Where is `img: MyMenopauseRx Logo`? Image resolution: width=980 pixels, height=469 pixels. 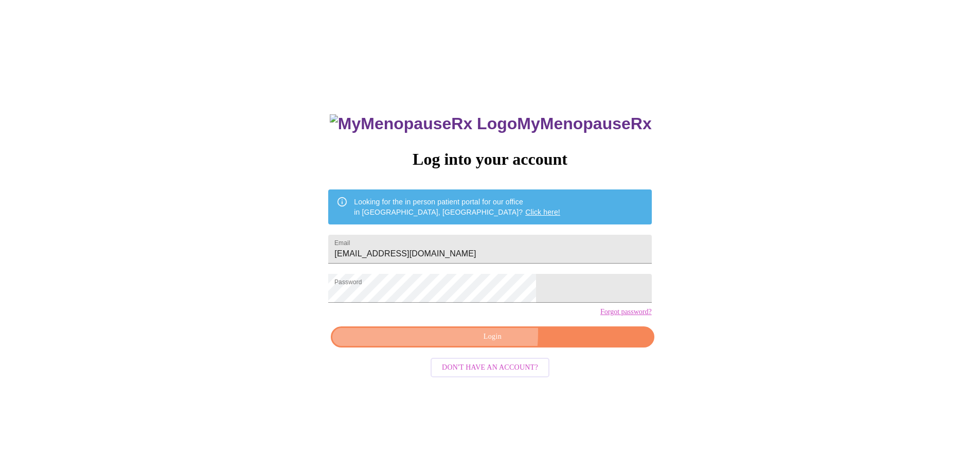 img: MyMenopauseRx Logo is located at coordinates (424, 123).